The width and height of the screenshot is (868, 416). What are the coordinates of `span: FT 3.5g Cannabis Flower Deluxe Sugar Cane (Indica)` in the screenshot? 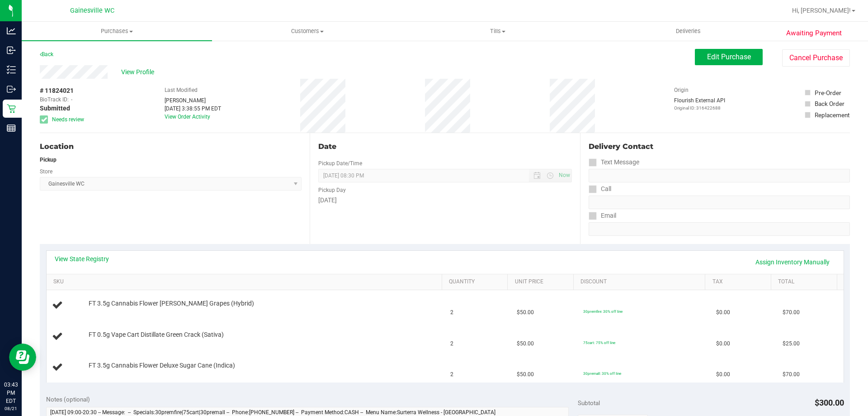 It's located at (162, 365).